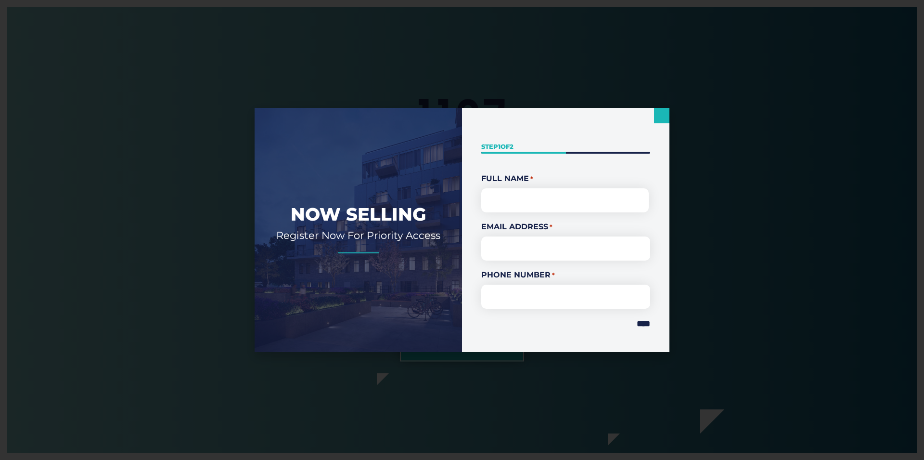  I want to click on label: Phone Number, so click(566, 275).